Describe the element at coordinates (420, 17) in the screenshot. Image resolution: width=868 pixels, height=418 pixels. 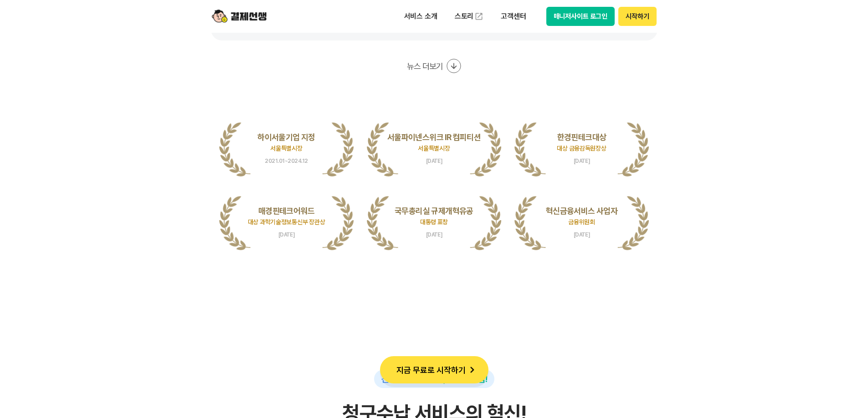
I see `p: 서비스 소개` at that location.